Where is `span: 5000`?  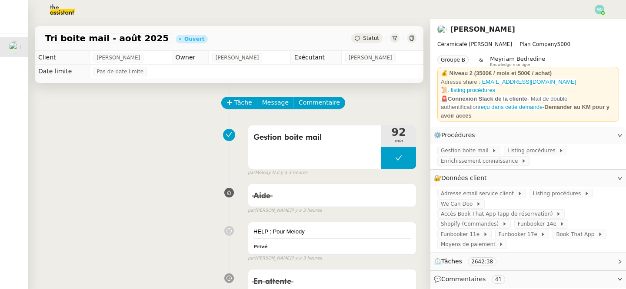 span: 5000 is located at coordinates (564, 44).